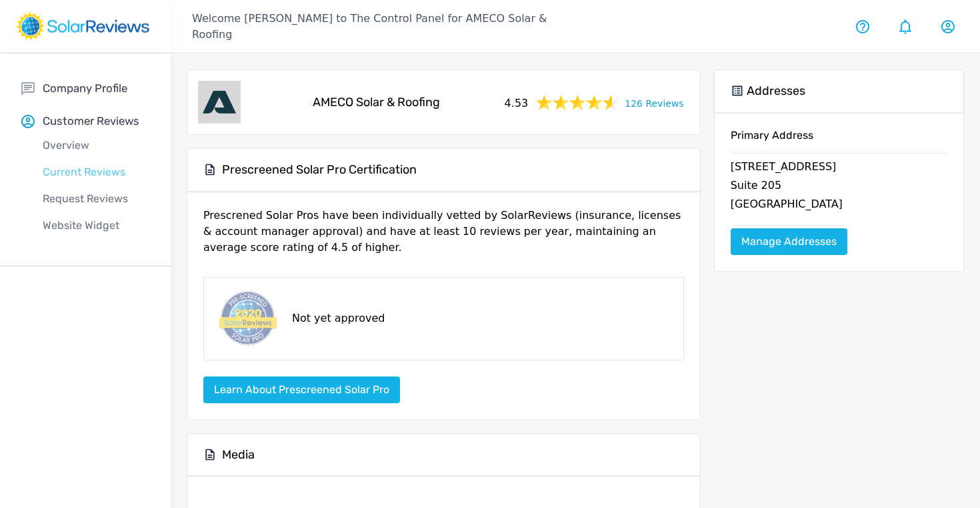  Describe the element at coordinates (839, 141) in the screenshot. I see `h6: Primary Address` at that location.